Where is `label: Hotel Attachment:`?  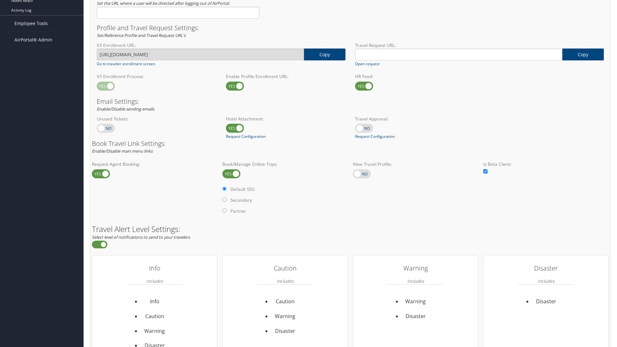 label: Hotel Attachment: is located at coordinates (286, 119).